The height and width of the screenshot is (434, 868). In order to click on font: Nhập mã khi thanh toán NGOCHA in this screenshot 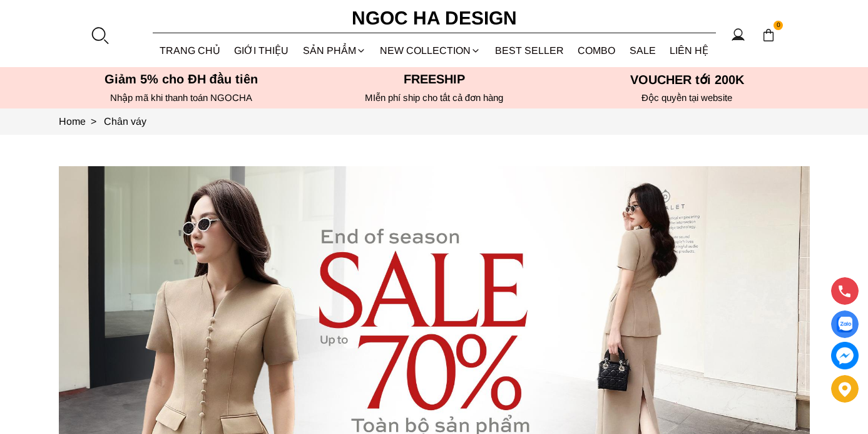, I will do `click(181, 97)`.